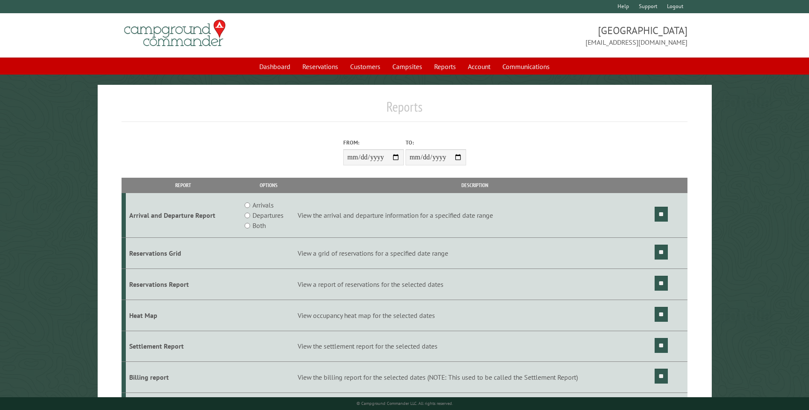 The width and height of the screenshot is (809, 410). Describe the element at coordinates (183, 315) in the screenshot. I see `td: Heat Map` at that location.